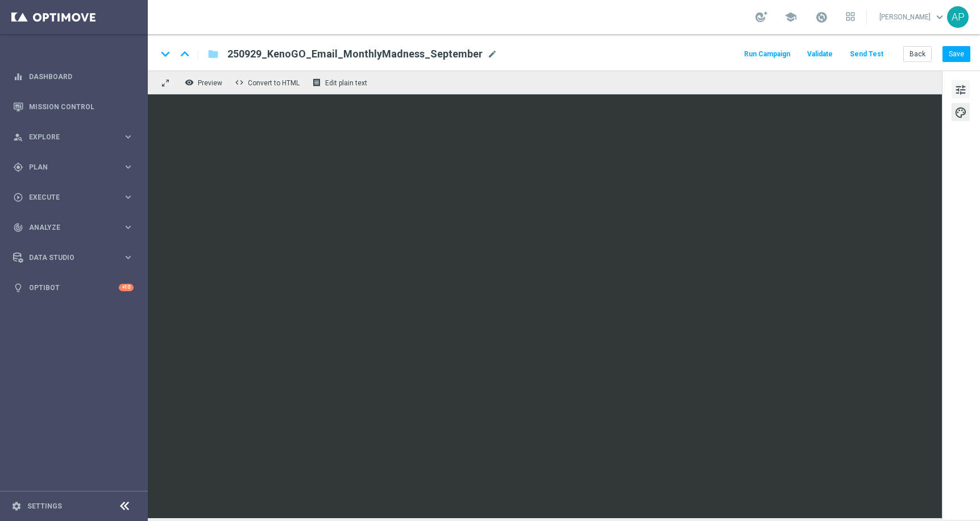 The image size is (980, 521). What do you see at coordinates (961, 113) in the screenshot?
I see `span: palette` at bounding box center [961, 113].